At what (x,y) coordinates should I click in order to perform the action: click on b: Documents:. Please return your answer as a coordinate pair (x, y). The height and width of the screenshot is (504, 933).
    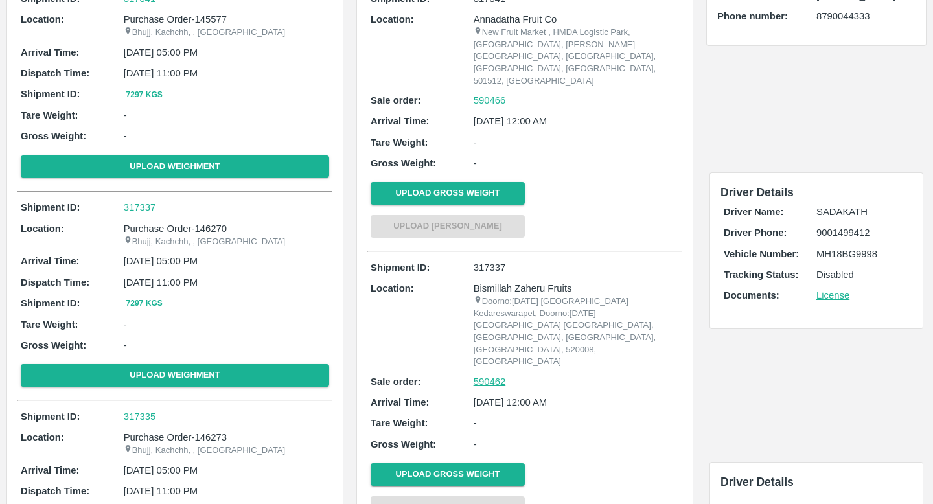
    Looking at the image, I should click on (751, 295).